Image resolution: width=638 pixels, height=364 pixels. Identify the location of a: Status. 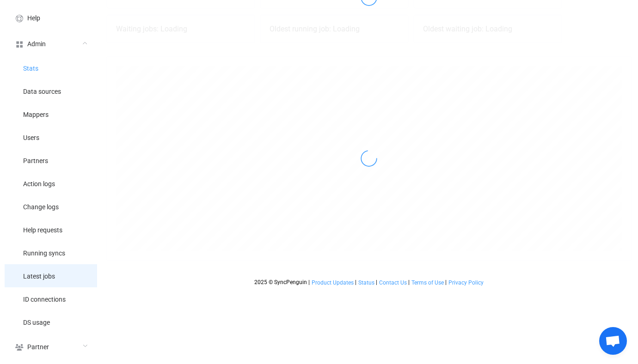
(366, 282).